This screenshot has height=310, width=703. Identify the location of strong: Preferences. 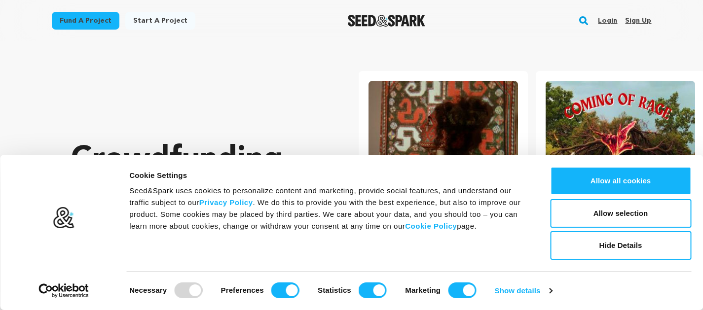
(242, 290).